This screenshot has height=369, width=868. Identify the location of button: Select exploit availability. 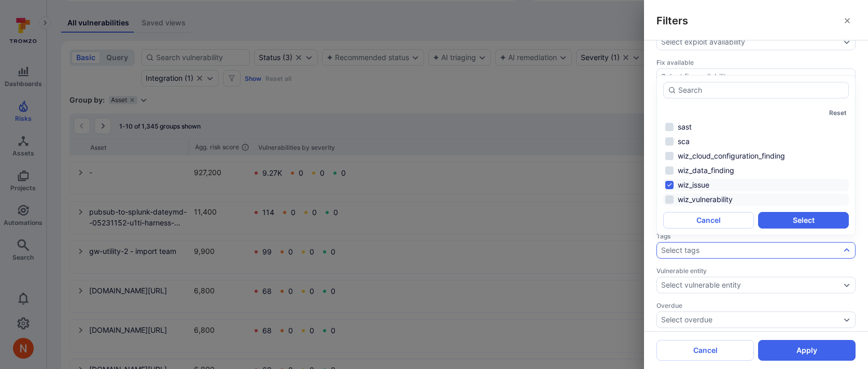
(751, 42).